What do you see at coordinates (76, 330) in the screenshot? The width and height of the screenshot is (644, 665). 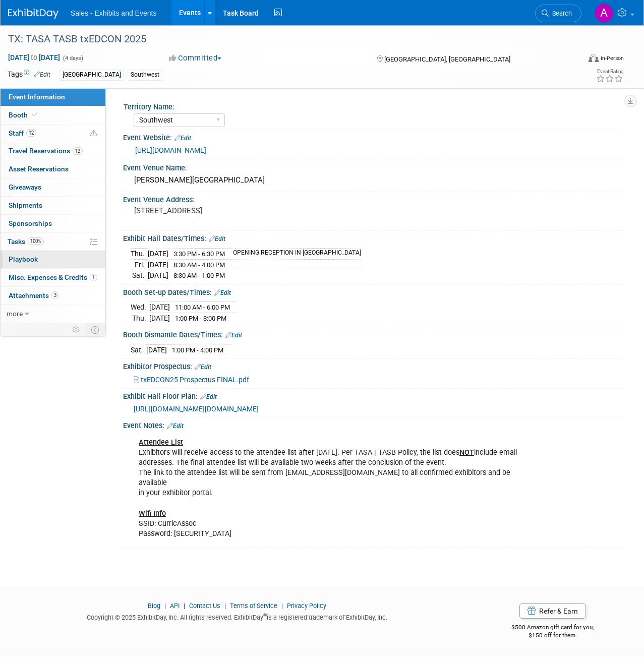 I see `td: Personalize Event Tab Strip` at bounding box center [76, 330].